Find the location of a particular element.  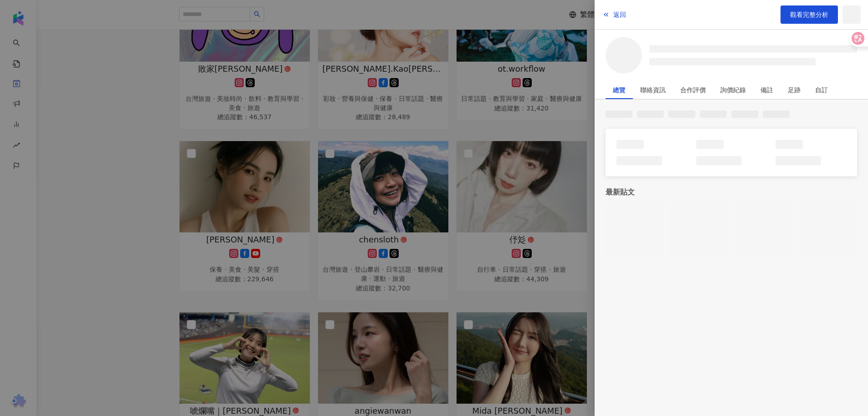

div: 足跡 is located at coordinates (794, 90).